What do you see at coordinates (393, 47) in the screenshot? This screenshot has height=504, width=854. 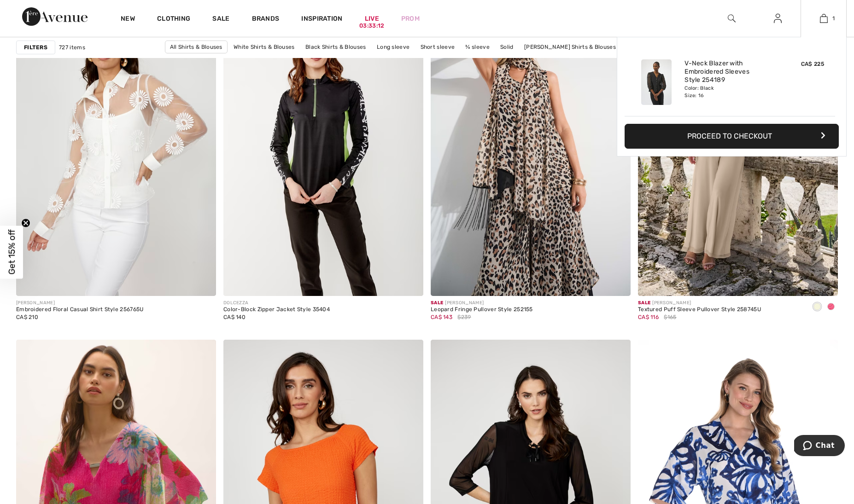 I see `a: Long sleeve` at bounding box center [393, 47].